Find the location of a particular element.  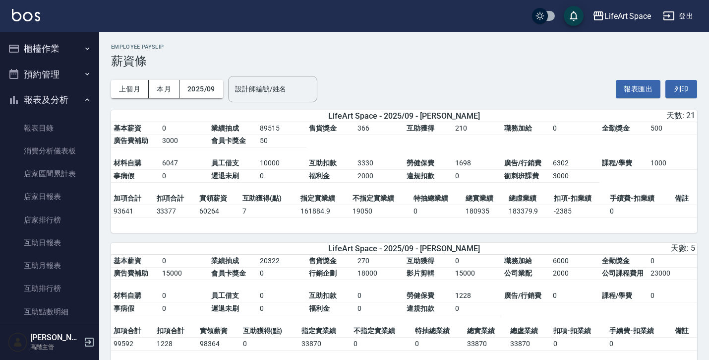

td: 161884.9 is located at coordinates (324, 211).